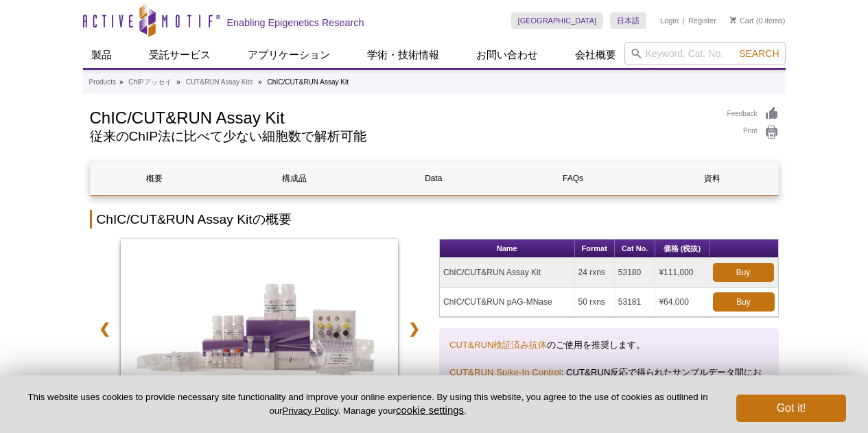 The image size is (868, 433). What do you see at coordinates (595, 302) in the screenshot?
I see `td: 50 rxns` at bounding box center [595, 302].